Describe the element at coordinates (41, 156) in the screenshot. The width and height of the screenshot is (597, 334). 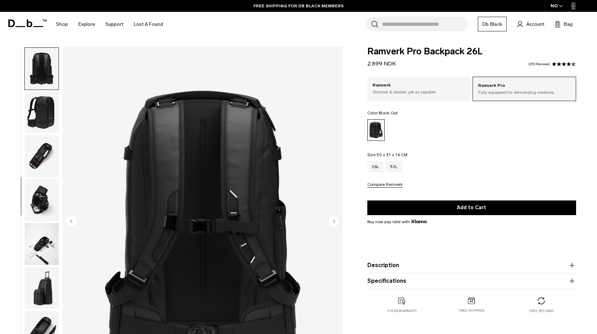
I see `img: Ramverk_pro_bacpack_26L_black_out_2024_3.png` at that location.